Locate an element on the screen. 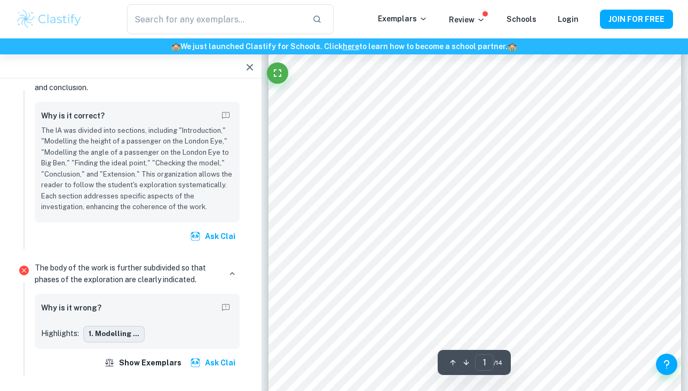 This screenshot has height=391, width=688. p: The IA was divided into sections, including "Introduction," "Modelling the height of a passenger ... is located at coordinates (137, 169).